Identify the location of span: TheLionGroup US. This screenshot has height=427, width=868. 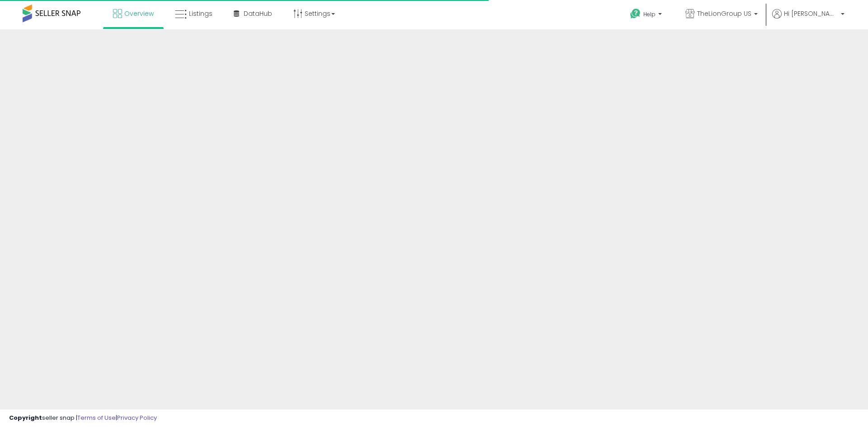
(724, 13).